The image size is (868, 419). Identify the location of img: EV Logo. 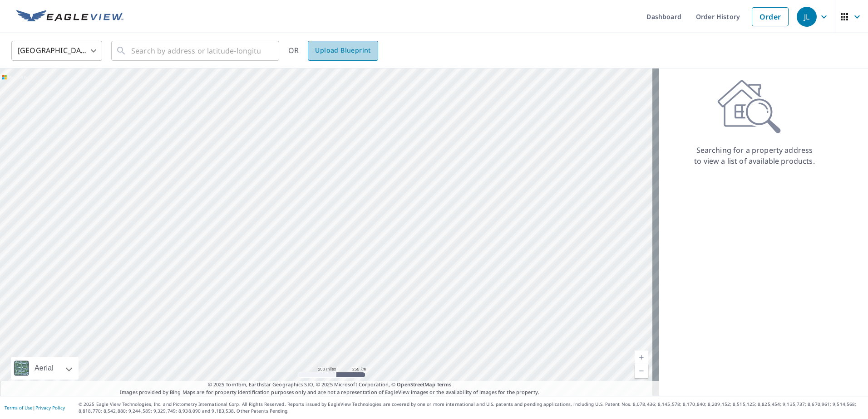
(70, 17).